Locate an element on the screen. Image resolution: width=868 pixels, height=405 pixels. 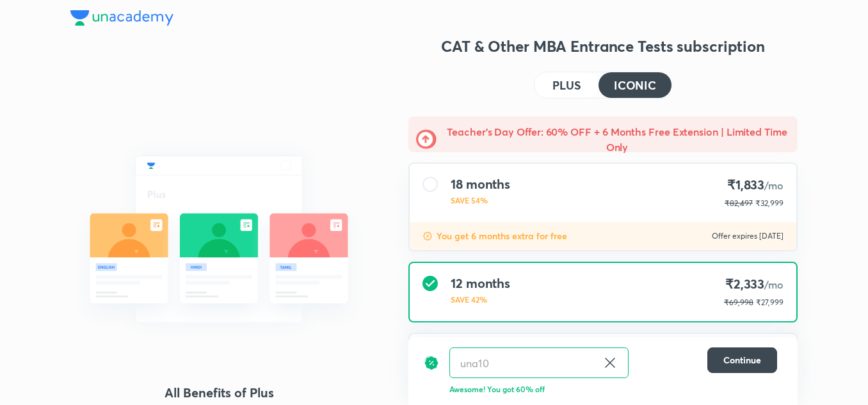
button: PLUS is located at coordinates (566, 85).